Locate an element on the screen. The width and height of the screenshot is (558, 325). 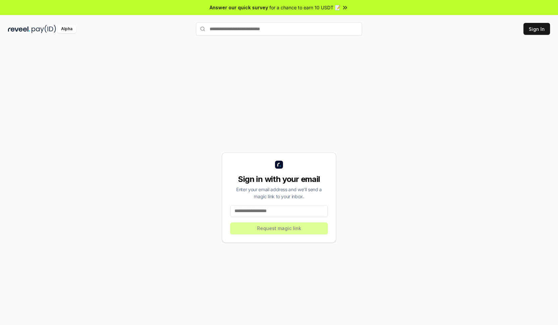
div: Sign in with your email is located at coordinates (279, 179).